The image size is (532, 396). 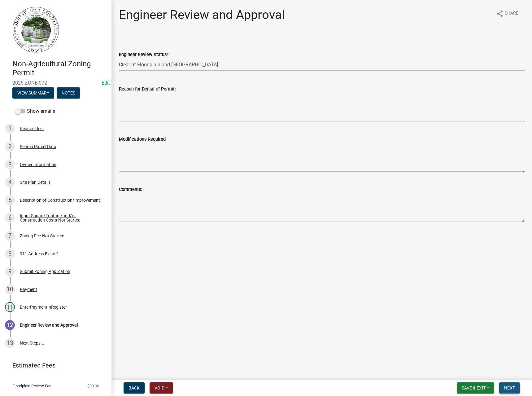 What do you see at coordinates (134, 388) in the screenshot?
I see `span: Back` at bounding box center [134, 388].